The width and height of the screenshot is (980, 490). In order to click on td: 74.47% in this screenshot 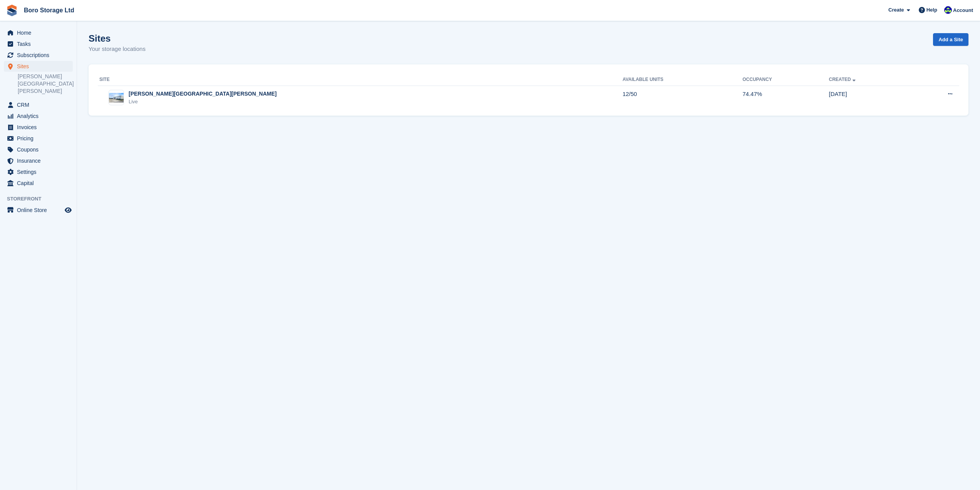, I will do `click(785, 97)`.